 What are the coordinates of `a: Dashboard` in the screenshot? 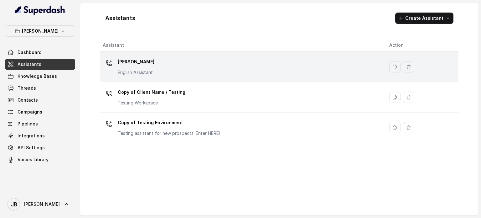 It's located at (40, 52).